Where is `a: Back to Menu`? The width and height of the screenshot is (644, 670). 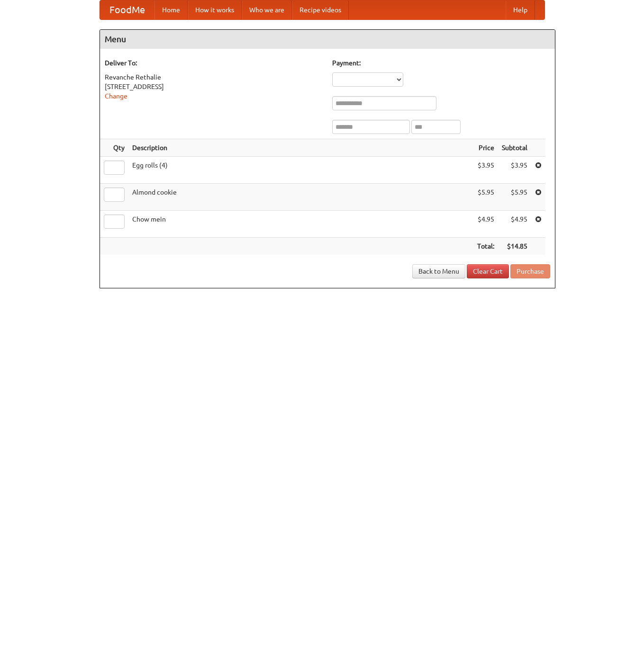 a: Back to Menu is located at coordinates (439, 271).